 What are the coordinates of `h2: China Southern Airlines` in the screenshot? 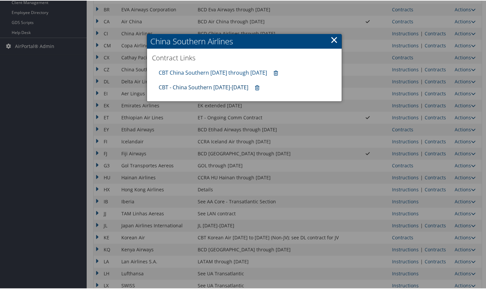 It's located at (244, 41).